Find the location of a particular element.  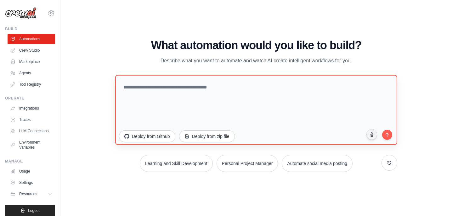

div: Operate is located at coordinates (30, 98).